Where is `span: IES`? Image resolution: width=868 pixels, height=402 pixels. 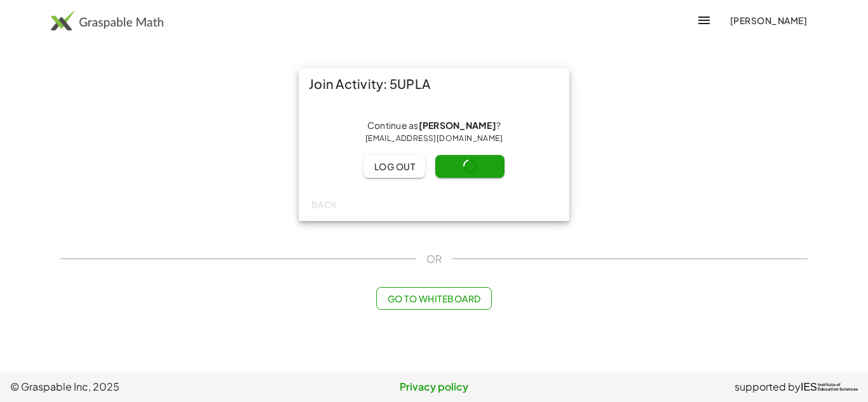 span: IES is located at coordinates (809, 386).